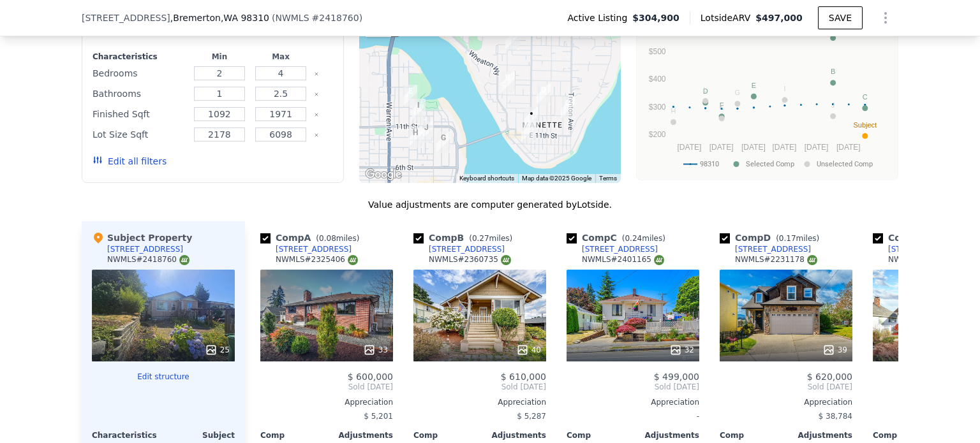 The height and width of the screenshot is (443, 980). Describe the element at coordinates (142, 238) in the screenshot. I see `div: Subject Property` at that location.